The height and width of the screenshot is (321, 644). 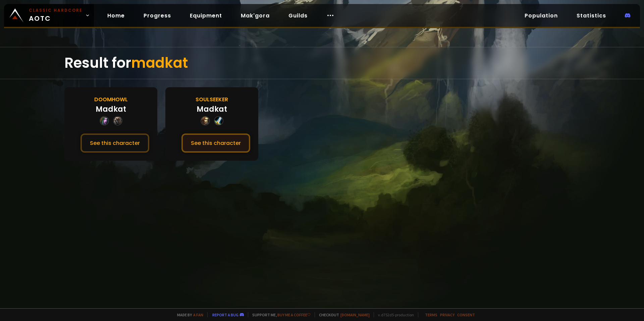 What do you see at coordinates (198, 315) in the screenshot?
I see `a: a fan` at bounding box center [198, 315].